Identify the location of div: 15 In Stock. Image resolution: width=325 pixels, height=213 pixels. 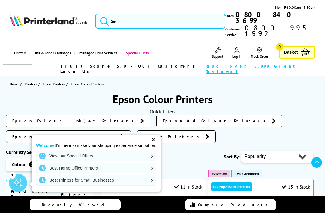
(296, 186).